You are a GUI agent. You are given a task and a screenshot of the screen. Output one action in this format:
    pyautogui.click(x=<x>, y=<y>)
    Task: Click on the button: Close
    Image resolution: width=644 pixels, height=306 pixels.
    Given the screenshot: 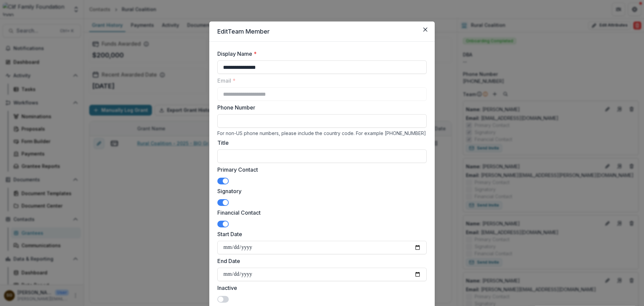 What is the action you would take?
    pyautogui.click(x=425, y=29)
    